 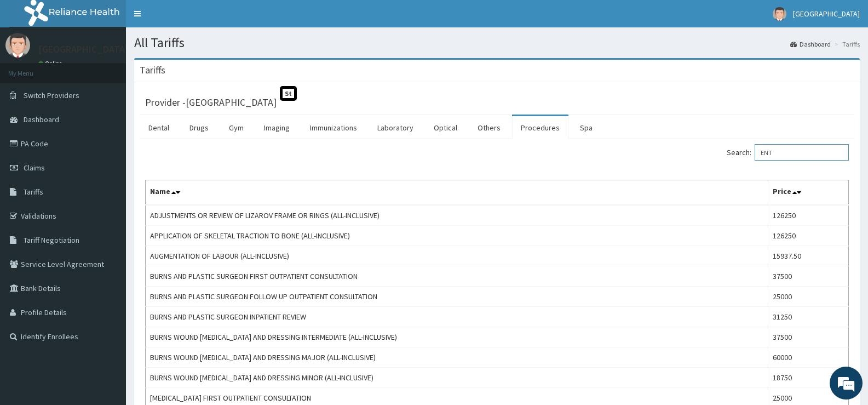 I want to click on td: 25000, so click(x=808, y=296).